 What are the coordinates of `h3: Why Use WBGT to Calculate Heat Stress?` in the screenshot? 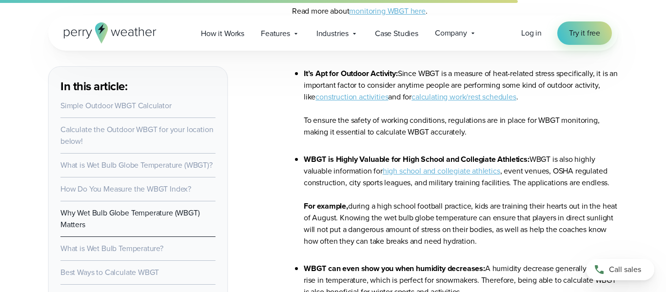 It's located at (455, 44).